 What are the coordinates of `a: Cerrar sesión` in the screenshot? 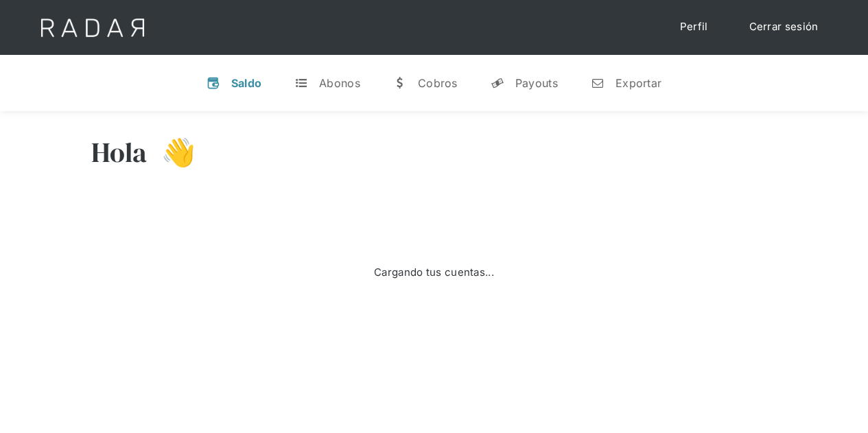 It's located at (784, 27).